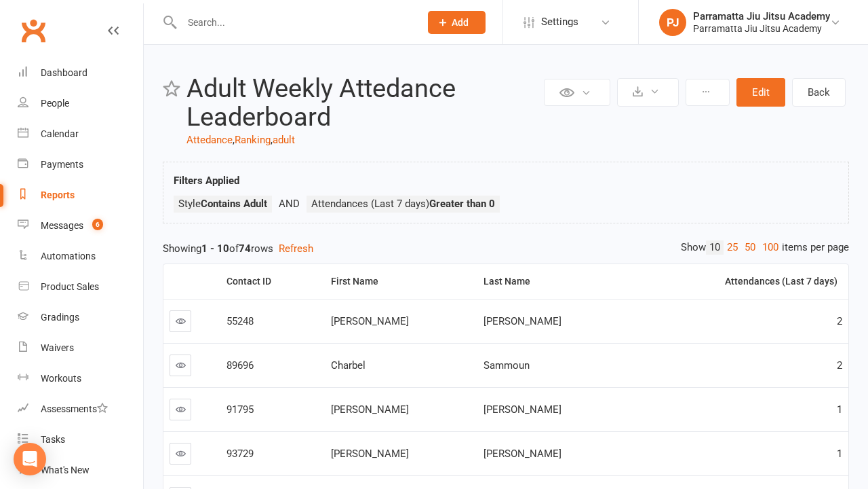  Describe the element at coordinates (57, 348) in the screenshot. I see `div: Waivers` at that location.